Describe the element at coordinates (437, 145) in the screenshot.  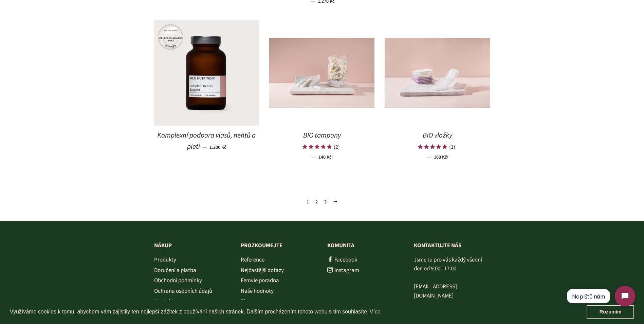
I see `a: BIO vložky (1) — 160 Kč` at that location.